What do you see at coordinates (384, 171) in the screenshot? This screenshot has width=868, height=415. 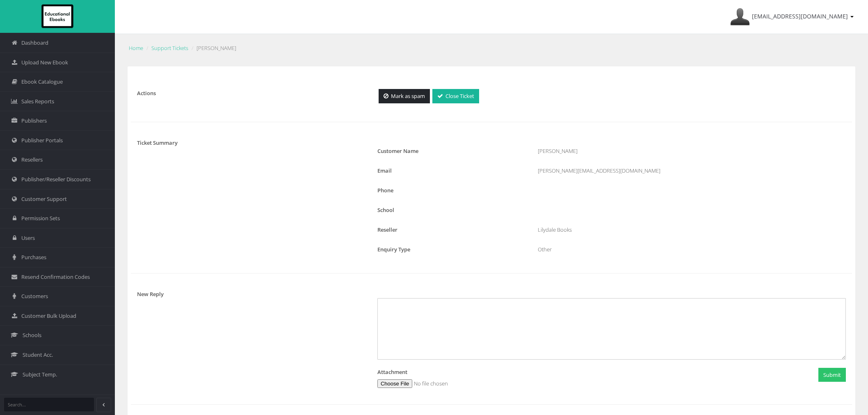 I see `label: Email` at bounding box center [384, 171].